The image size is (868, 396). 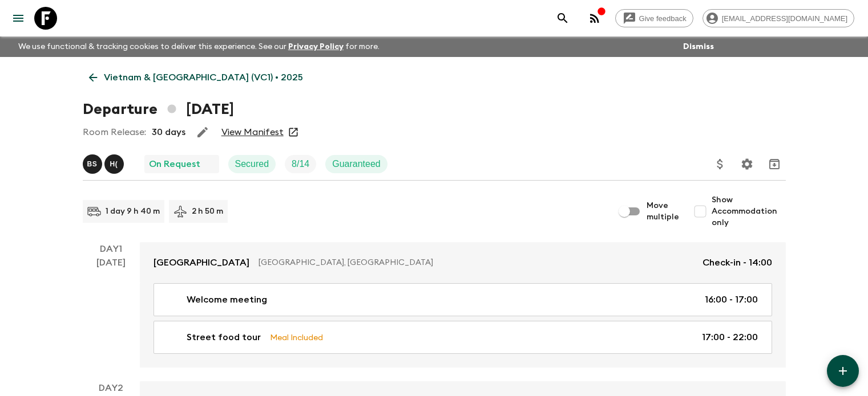 What do you see at coordinates (18, 18) in the screenshot?
I see `button: menu` at bounding box center [18, 18].